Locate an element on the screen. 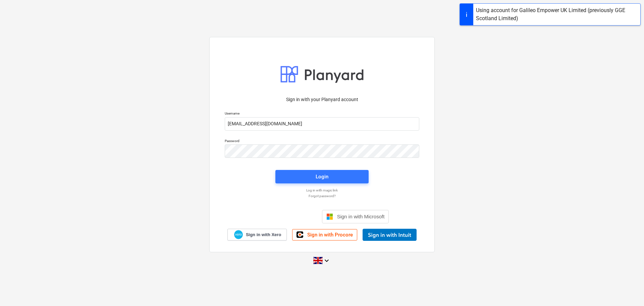  p: Username is located at coordinates (322, 114).